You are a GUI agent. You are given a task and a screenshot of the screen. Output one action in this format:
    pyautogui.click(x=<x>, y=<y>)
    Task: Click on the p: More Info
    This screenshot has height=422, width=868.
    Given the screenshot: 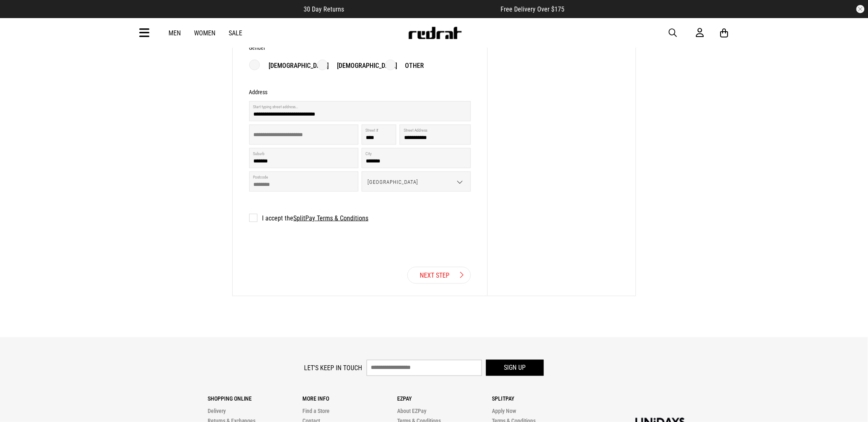 What is the action you would take?
    pyautogui.click(x=350, y=399)
    